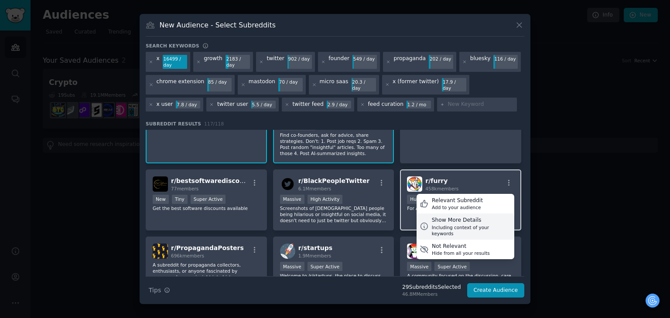 This screenshot has width=670, height=318. Describe the element at coordinates (172, 46) in the screenshot. I see `h3: Search keywords` at that location.